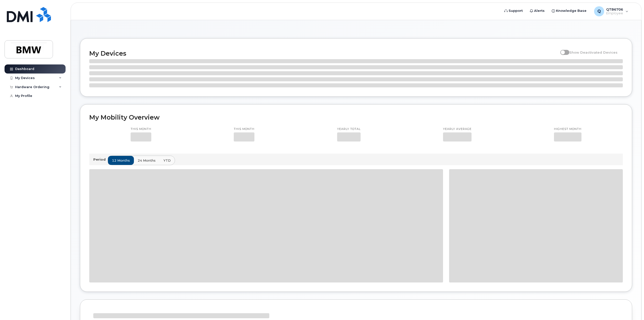 This screenshot has width=644, height=320. I want to click on p: Yearly average, so click(457, 129).